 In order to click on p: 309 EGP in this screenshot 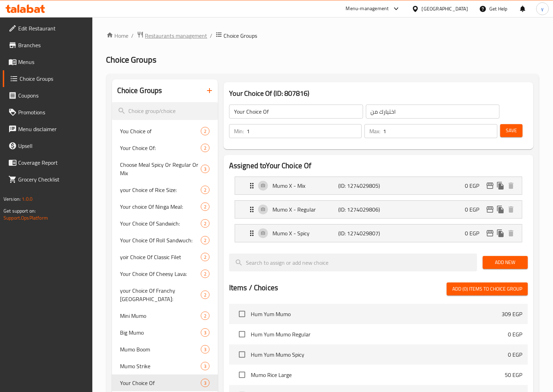, I will do `click(512, 314)`.